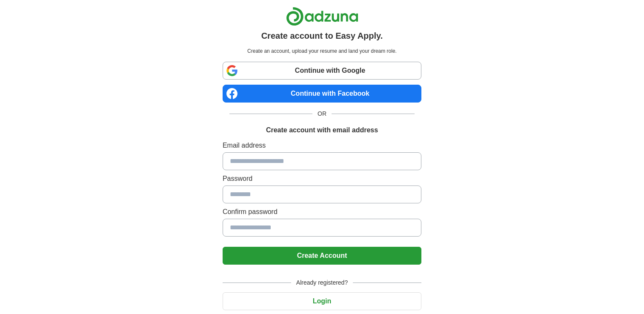 This screenshot has width=644, height=314. Describe the element at coordinates (322, 114) in the screenshot. I see `span: OR` at that location.